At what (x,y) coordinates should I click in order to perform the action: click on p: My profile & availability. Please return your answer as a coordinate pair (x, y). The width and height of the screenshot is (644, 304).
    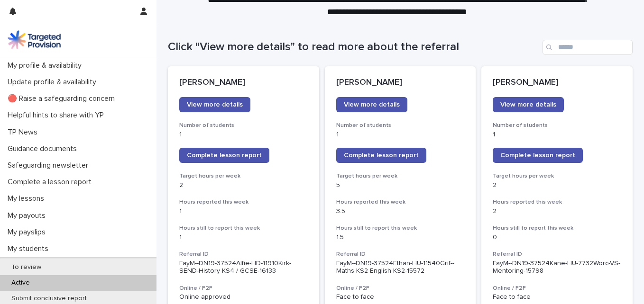
    Looking at the image, I should click on (47, 66).